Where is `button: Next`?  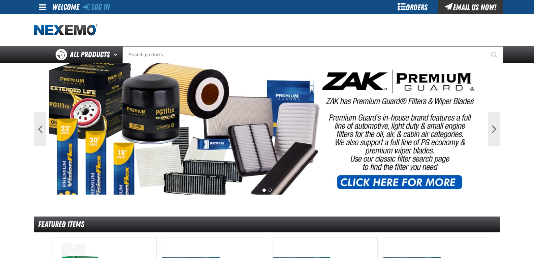 button: Next is located at coordinates (494, 129).